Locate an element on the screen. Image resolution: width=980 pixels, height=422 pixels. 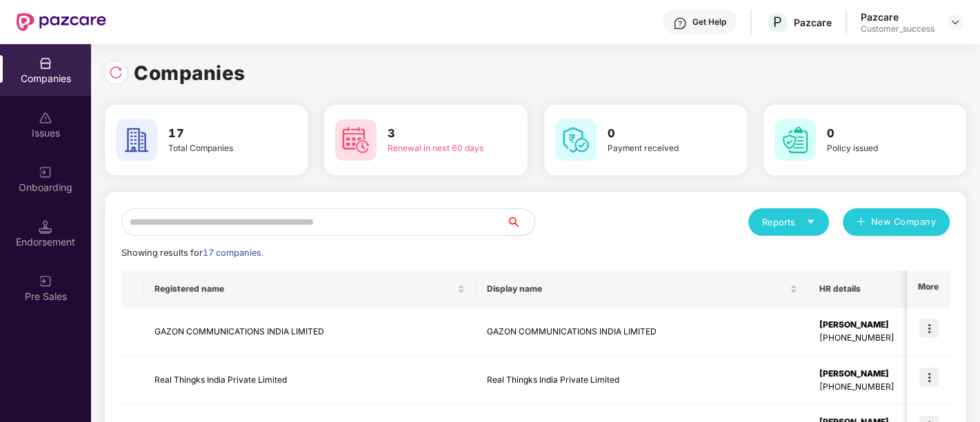
span: plus is located at coordinates (861, 222).